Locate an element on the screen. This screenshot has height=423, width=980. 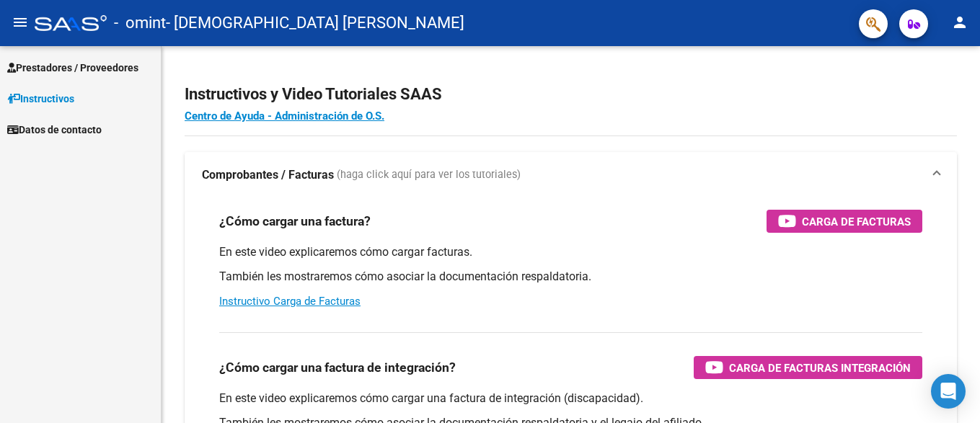
div: Open Intercom Messenger is located at coordinates (949, 391).